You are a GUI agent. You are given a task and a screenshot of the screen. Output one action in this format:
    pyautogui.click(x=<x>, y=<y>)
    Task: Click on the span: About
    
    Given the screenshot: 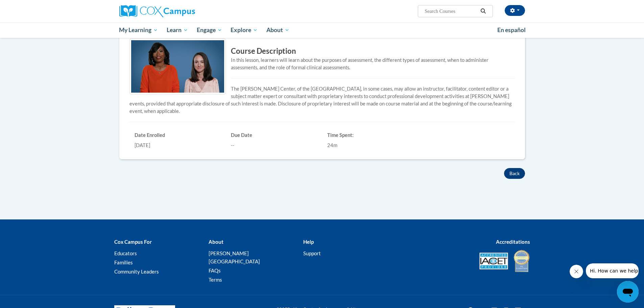 What is the action you would take?
    pyautogui.click(x=278, y=30)
    